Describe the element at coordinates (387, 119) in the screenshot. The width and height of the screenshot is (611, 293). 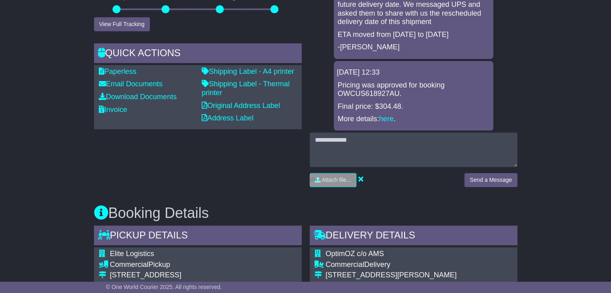
I see `a: here` at that location.